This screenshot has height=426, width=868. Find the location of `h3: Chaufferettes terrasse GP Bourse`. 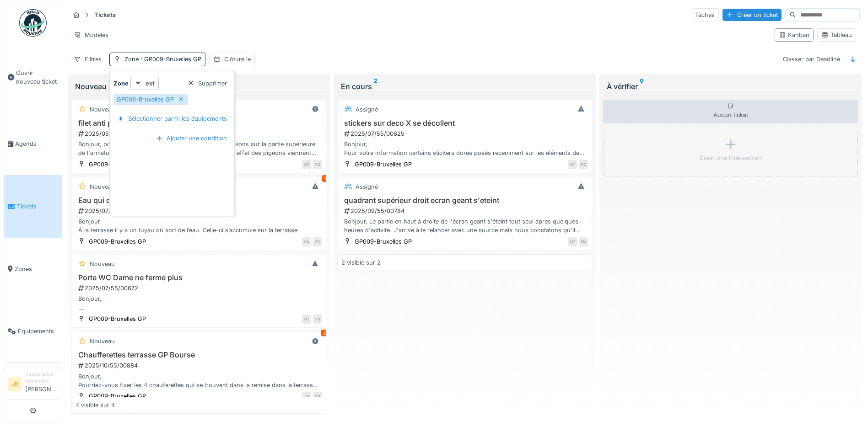

h3: Chaufferettes terrasse GP Bourse is located at coordinates (199, 355).